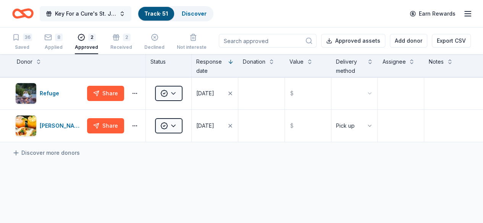 This screenshot has width=483, height=223. I want to click on div: Response date, so click(210, 66).